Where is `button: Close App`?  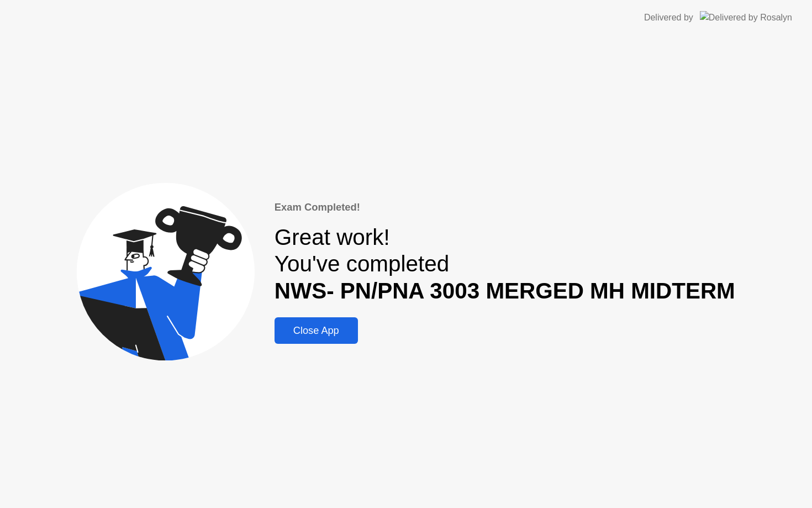 button: Close App is located at coordinates (316, 331).